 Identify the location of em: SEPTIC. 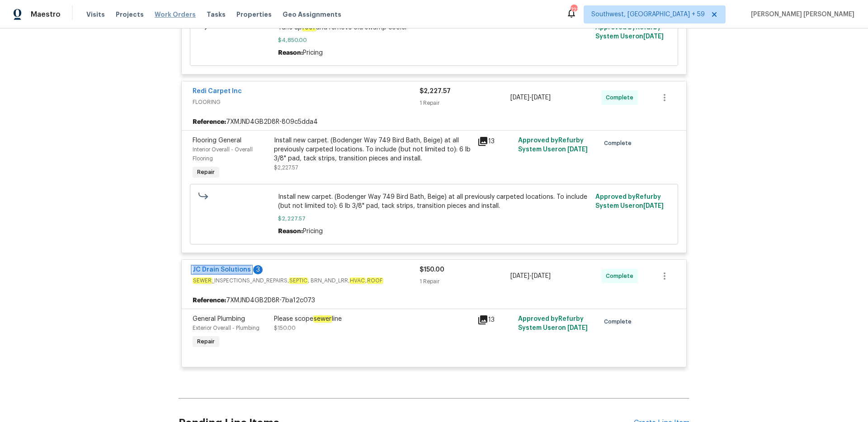
(298, 281).